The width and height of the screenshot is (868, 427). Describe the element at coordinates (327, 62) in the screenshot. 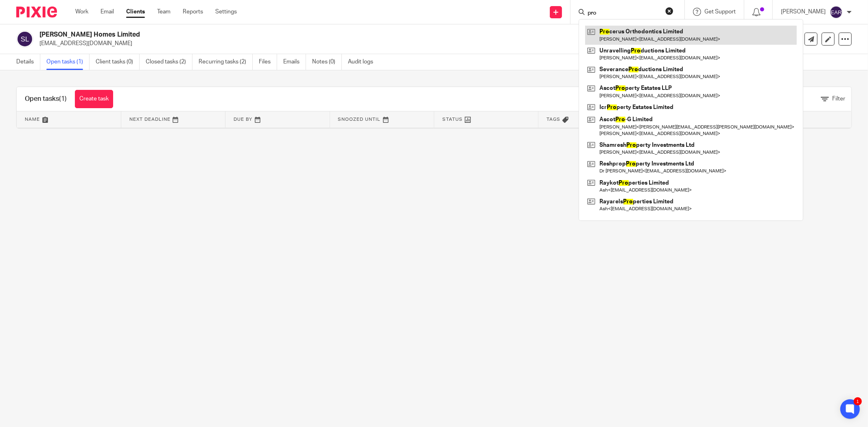

I see `a: Notes (0)` at that location.